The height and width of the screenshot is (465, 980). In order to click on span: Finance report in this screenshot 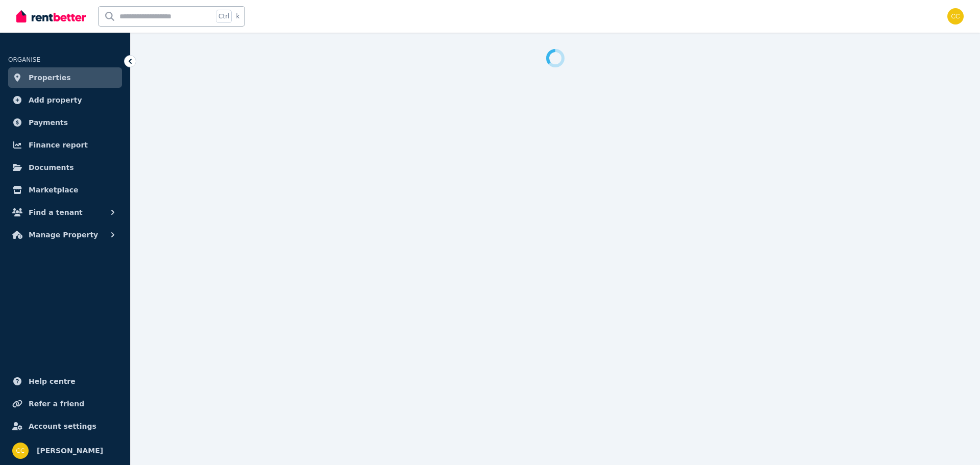, I will do `click(58, 145)`.